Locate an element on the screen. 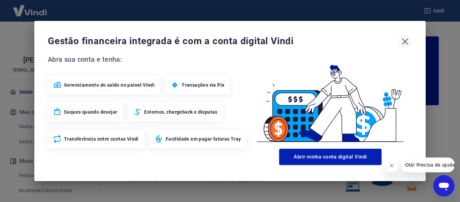 The height and width of the screenshot is (202, 460). img: Good Billing is located at coordinates (330, 100).